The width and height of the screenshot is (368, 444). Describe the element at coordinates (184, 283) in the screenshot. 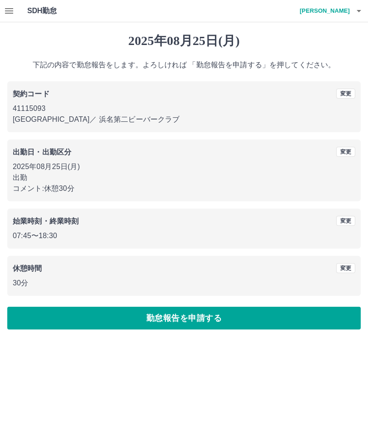

I see `p: 30分` at that location.